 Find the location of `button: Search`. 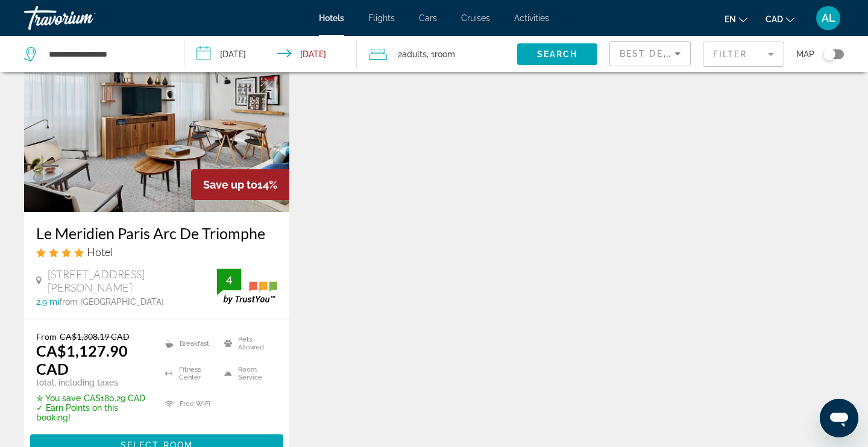

button: Search is located at coordinates (557, 55).